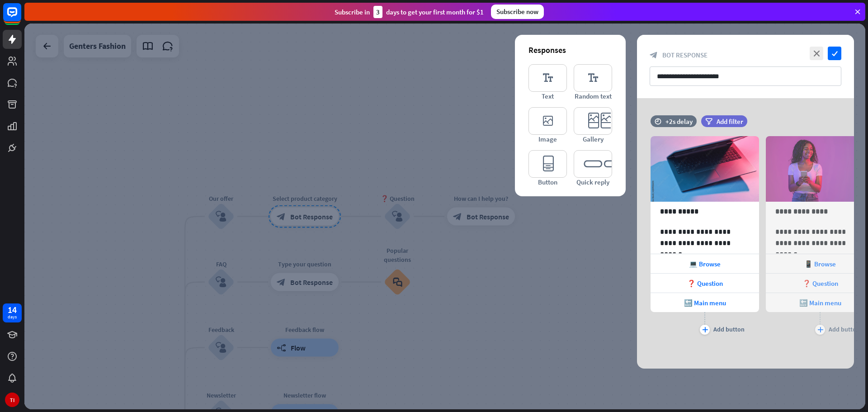 Image resolution: width=868 pixels, height=412 pixels. Describe the element at coordinates (679, 121) in the screenshot. I see `div: +2s delay` at that location.